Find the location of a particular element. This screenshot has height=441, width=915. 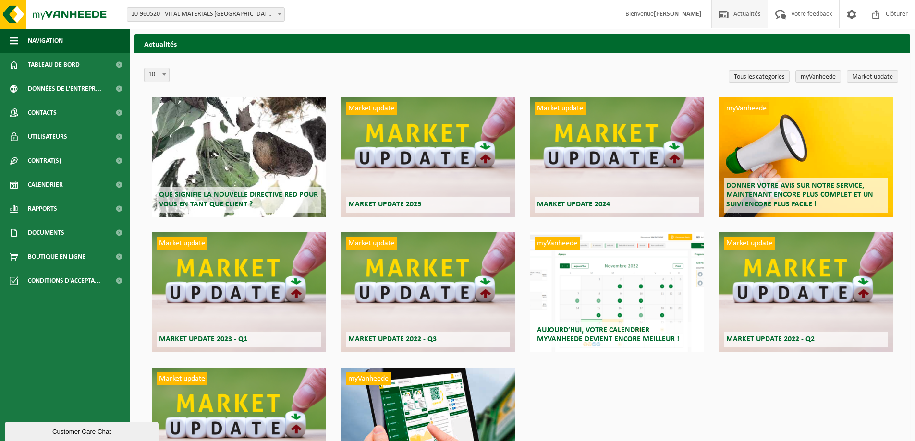

span: Aujourd’hui, votre calendrier myVanheede devient encore meilleur ! is located at coordinates (608, 335).